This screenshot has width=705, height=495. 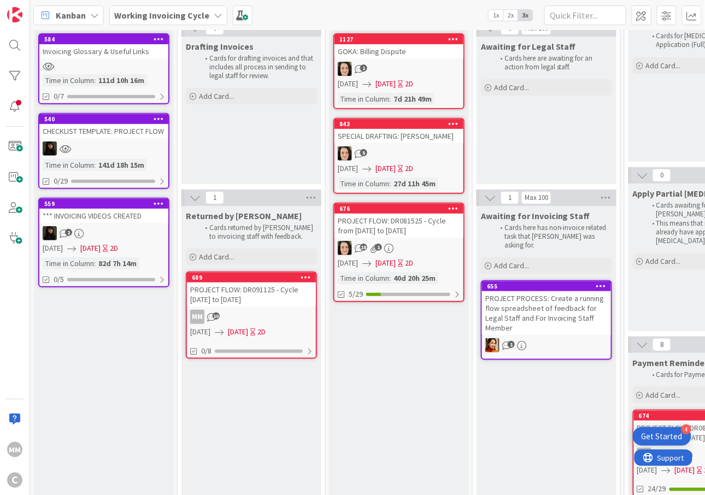 I want to click on span: 8, so click(x=662, y=345).